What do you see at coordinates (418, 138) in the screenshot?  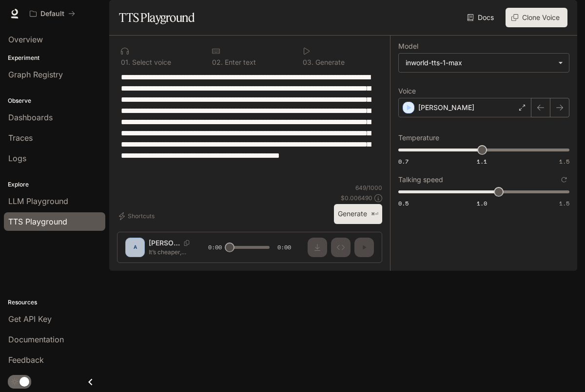 I see `p: Temperature` at bounding box center [418, 138].